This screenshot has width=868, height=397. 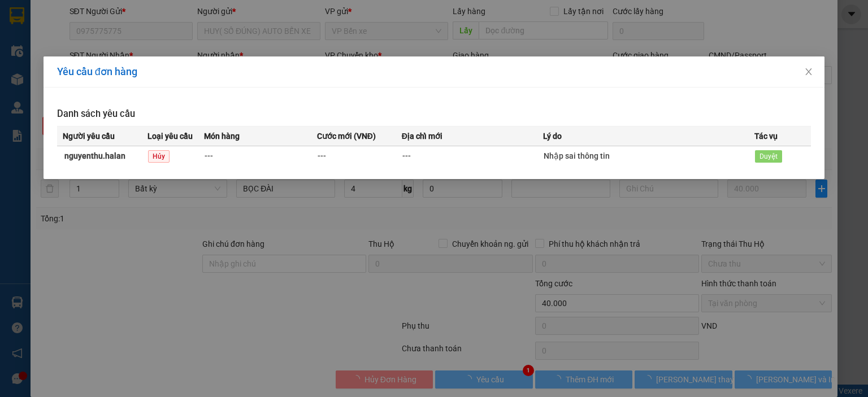 What do you see at coordinates (422, 136) in the screenshot?
I see `span: Địa chỉ mới` at bounding box center [422, 136].